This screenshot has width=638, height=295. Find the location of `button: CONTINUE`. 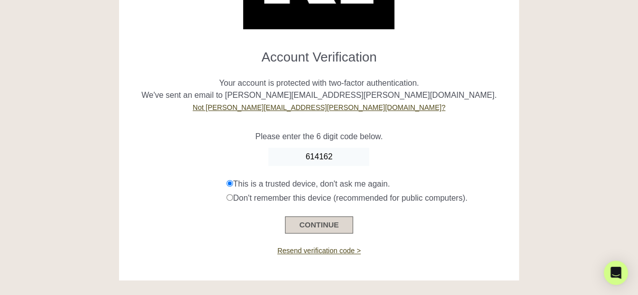

button: CONTINUE is located at coordinates (319, 225).